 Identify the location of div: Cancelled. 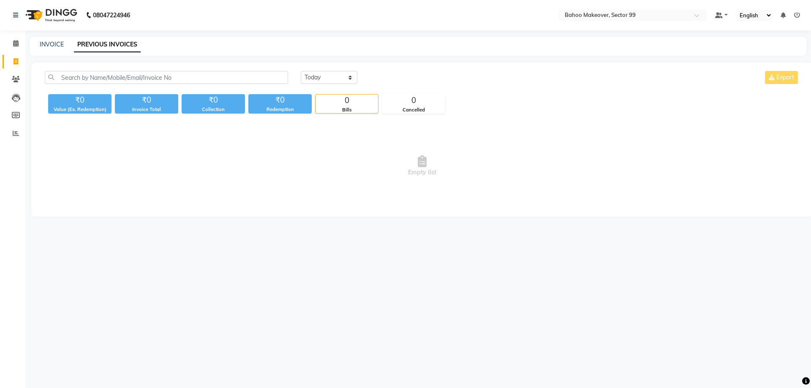
(413, 110).